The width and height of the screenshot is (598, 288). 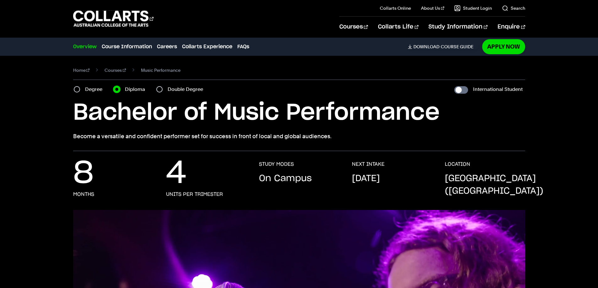 What do you see at coordinates (161, 70) in the screenshot?
I see `span: Music Performance` at bounding box center [161, 70].